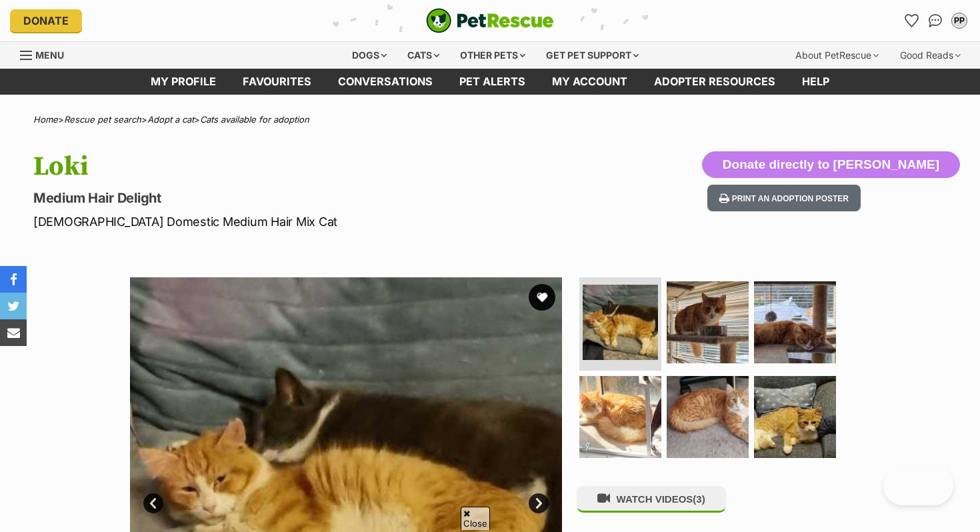 This screenshot has height=532, width=980. I want to click on span: Close, so click(475, 518).